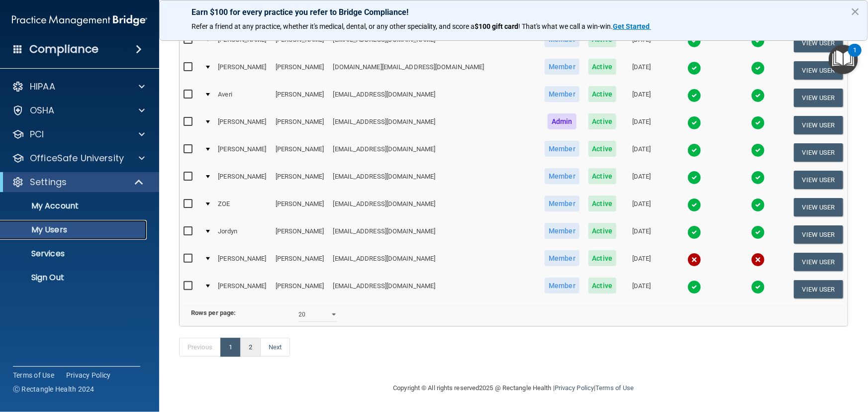 The image size is (868, 412). Describe the element at coordinates (74, 278) in the screenshot. I see `p: Sign Out` at that location.